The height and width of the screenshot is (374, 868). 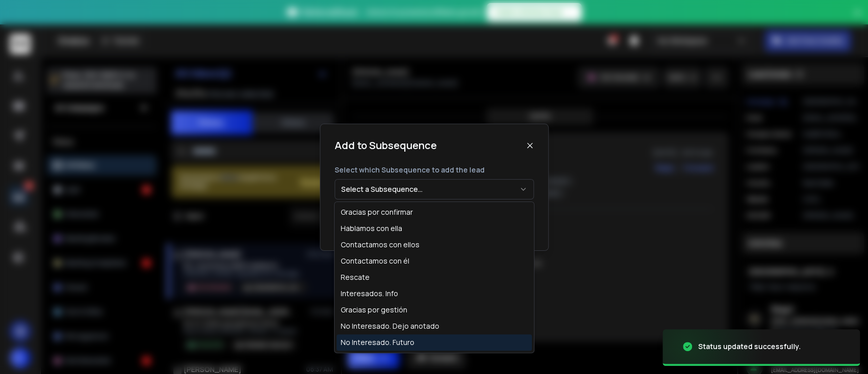 What do you see at coordinates (369, 293) in the screenshot?
I see `div: Interesados. Info` at bounding box center [369, 293].